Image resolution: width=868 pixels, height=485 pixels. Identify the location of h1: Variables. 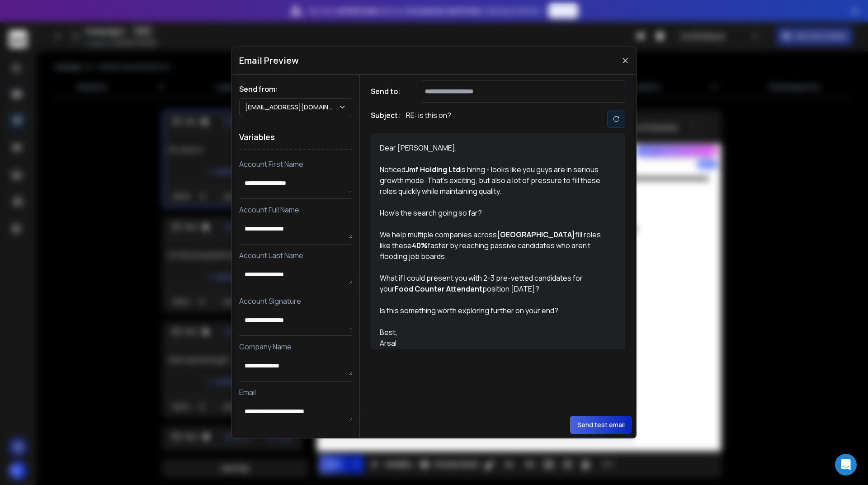
(296, 138).